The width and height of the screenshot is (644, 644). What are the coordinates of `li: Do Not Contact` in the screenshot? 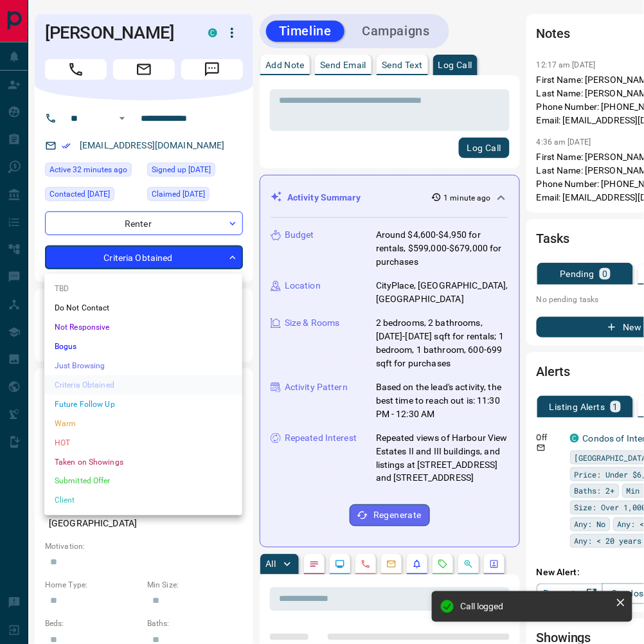 It's located at (144, 308).